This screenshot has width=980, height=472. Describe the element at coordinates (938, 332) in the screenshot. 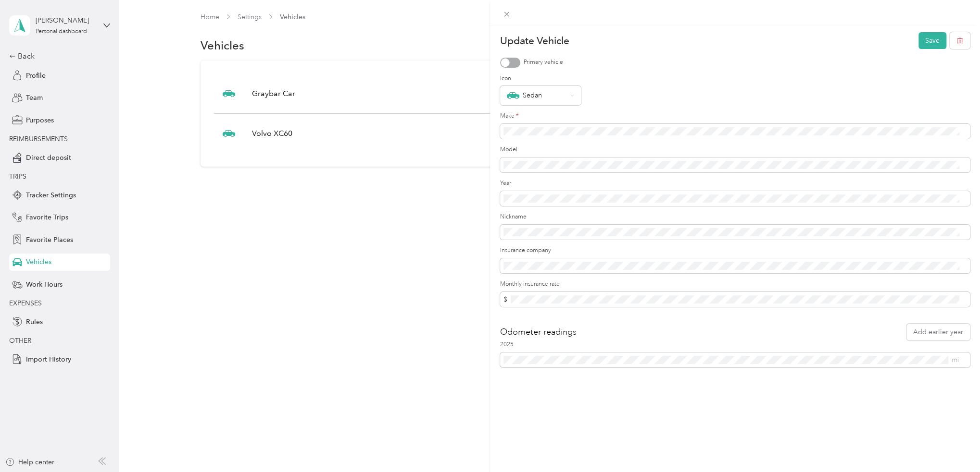

I see `button: Add earlier year` at that location.